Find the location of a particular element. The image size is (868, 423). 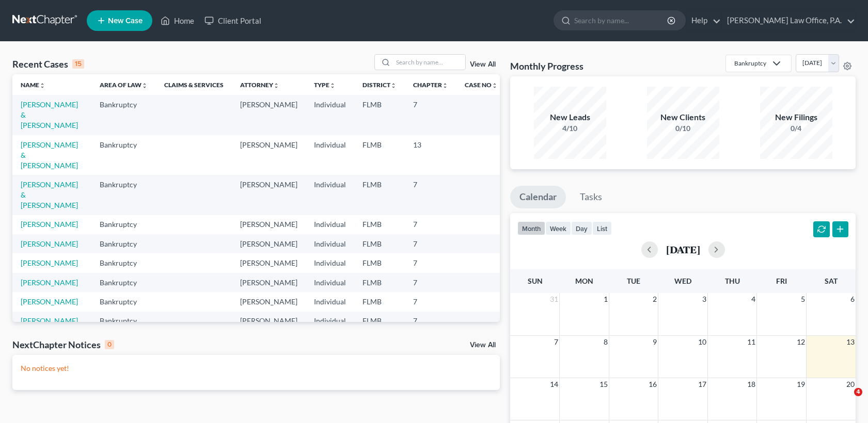

div: 15 is located at coordinates (78, 64).